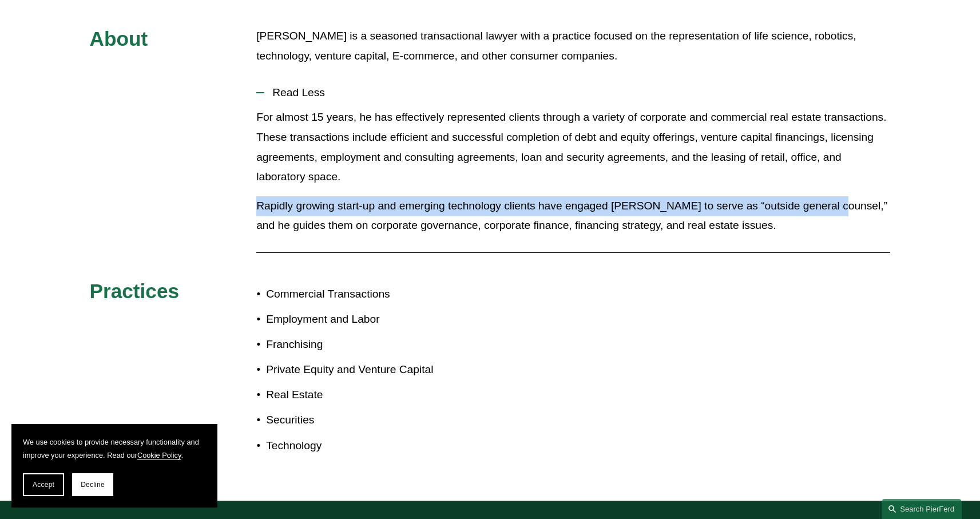  I want to click on p: Commercial Transactions, so click(377, 295).